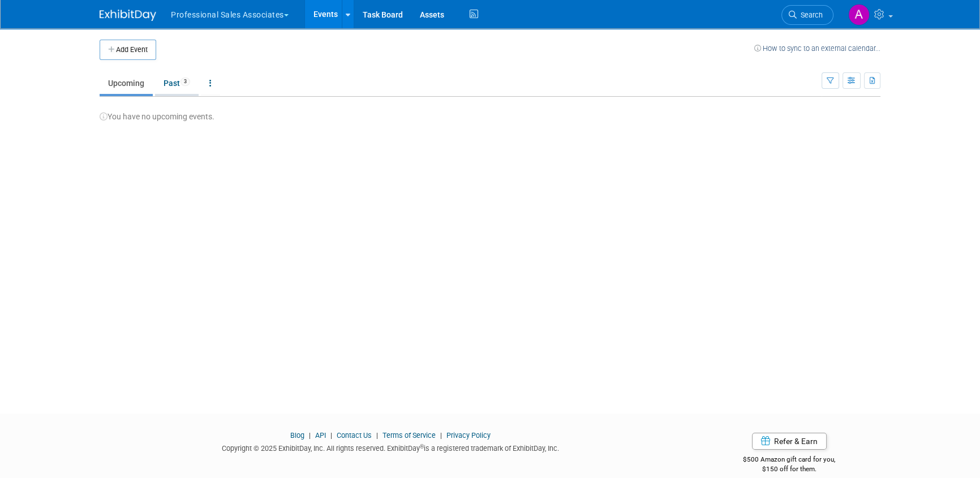 Image resolution: width=980 pixels, height=478 pixels. Describe the element at coordinates (128, 16) in the screenshot. I see `img: ExhibitDay` at that location.